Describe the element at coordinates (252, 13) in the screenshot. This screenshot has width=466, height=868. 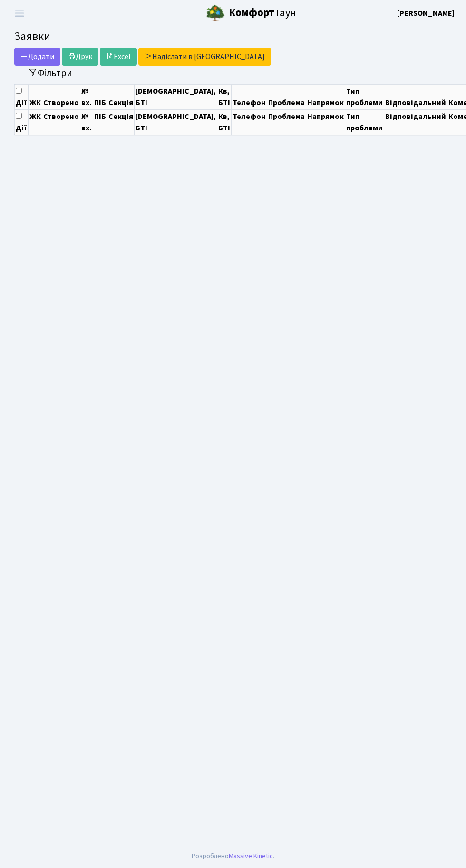
I see `b: Комфорт` at that location.